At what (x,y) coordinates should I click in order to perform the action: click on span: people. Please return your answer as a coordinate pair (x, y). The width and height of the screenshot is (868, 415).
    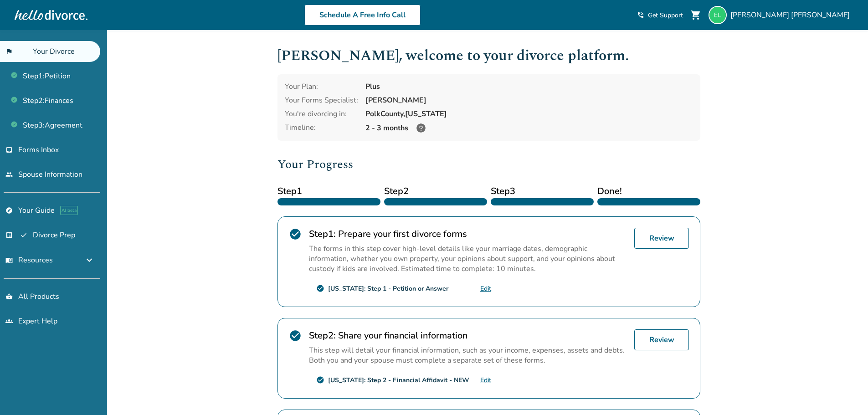
    Looking at the image, I should click on (9, 174).